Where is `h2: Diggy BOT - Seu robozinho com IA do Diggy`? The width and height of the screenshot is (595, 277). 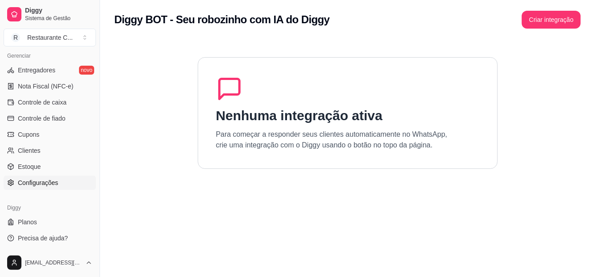 h2: Diggy BOT - Seu robozinho com IA do Diggy is located at coordinates (222, 20).